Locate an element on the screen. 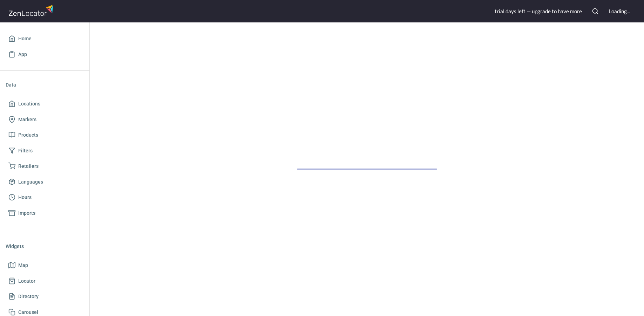 The height and width of the screenshot is (316, 644). a: Imports is located at coordinates (44, 213).